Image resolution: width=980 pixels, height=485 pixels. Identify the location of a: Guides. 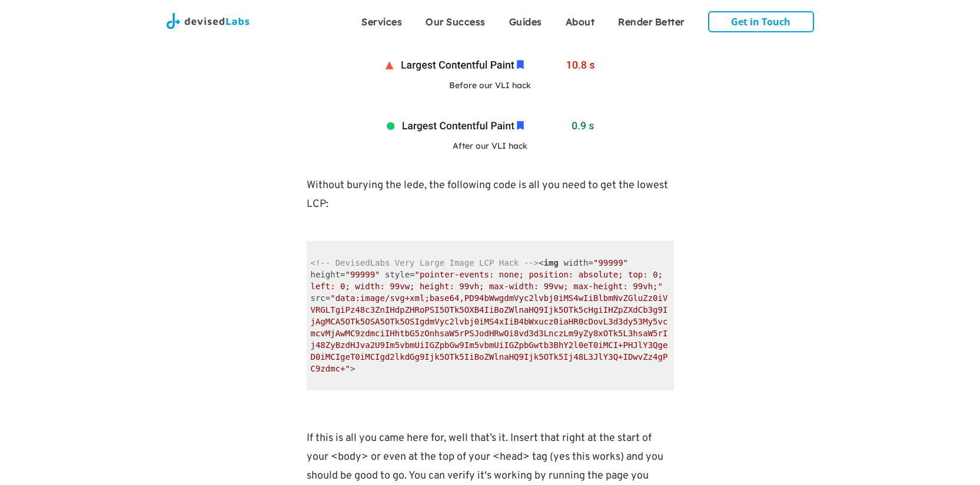
(525, 21).